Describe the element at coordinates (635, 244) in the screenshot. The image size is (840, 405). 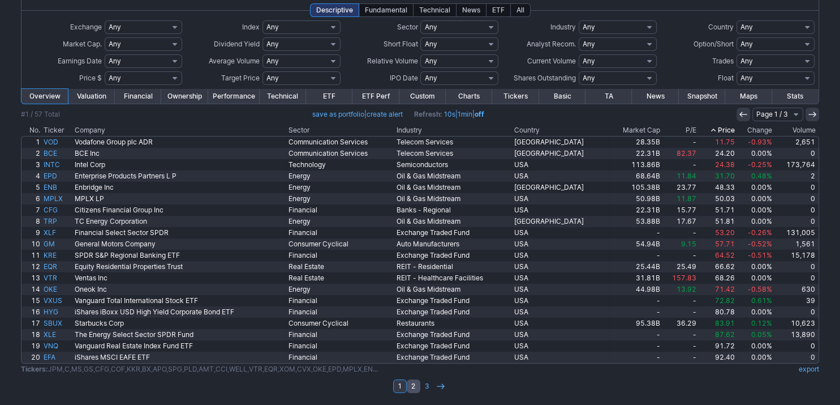
I see `a: 54.94B` at that location.